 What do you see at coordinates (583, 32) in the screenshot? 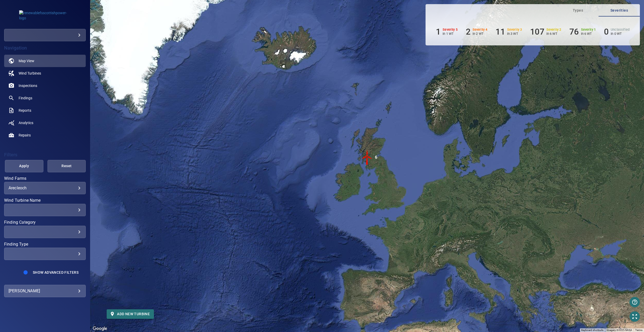
I see `li: Severity 1` at bounding box center [583, 32].